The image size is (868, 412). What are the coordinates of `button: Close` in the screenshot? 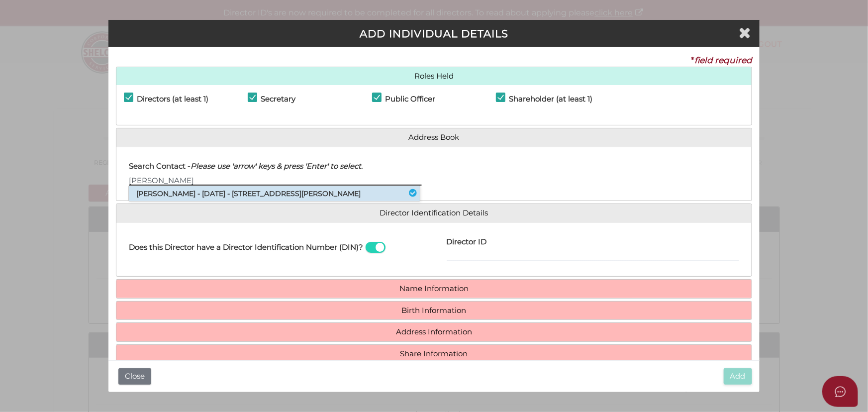 It's located at (135, 376).